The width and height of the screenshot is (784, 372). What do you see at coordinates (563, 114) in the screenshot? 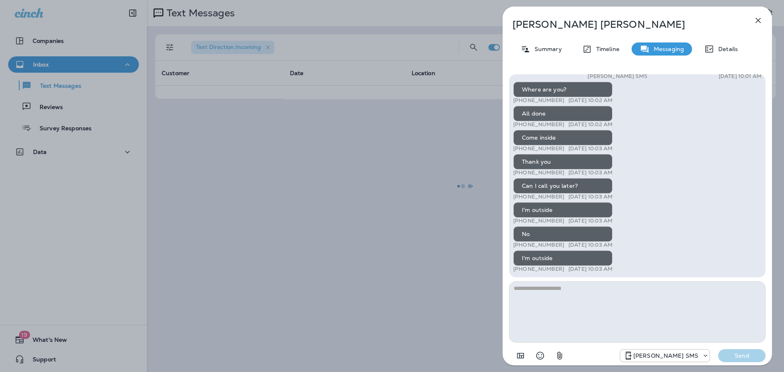
I see `div: All done` at bounding box center [563, 114].